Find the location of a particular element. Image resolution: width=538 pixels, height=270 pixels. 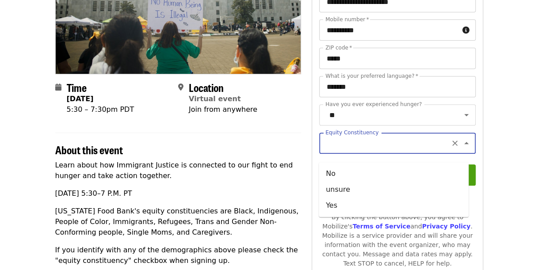

a: Virtual event is located at coordinates (215, 99).